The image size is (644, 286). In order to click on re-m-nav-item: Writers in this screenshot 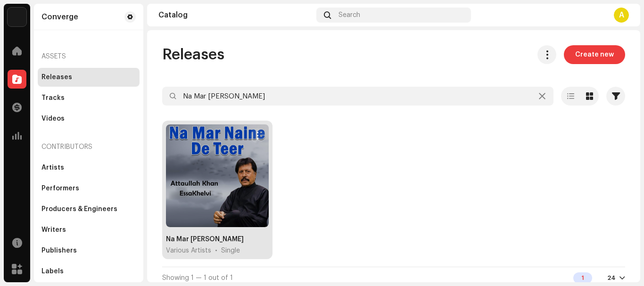, I will do `click(88, 230)`.